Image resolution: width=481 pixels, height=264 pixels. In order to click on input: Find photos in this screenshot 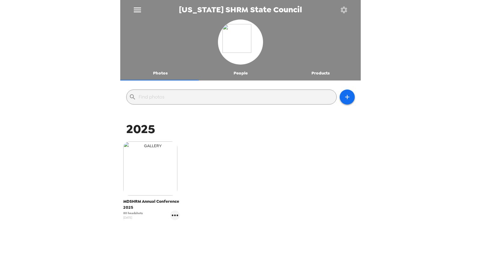, I will do `click(236, 97)`.